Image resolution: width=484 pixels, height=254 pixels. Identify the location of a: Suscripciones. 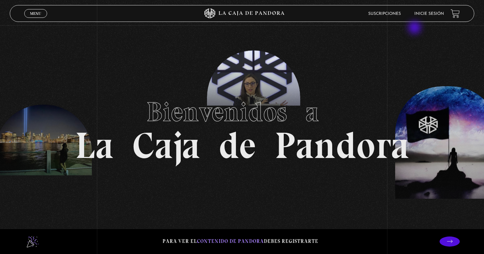
(385, 14).